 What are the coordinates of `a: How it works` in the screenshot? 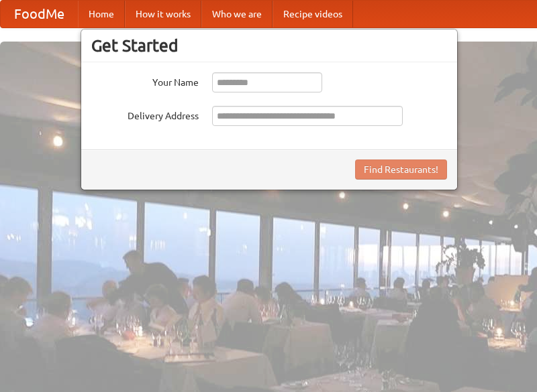 It's located at (163, 14).